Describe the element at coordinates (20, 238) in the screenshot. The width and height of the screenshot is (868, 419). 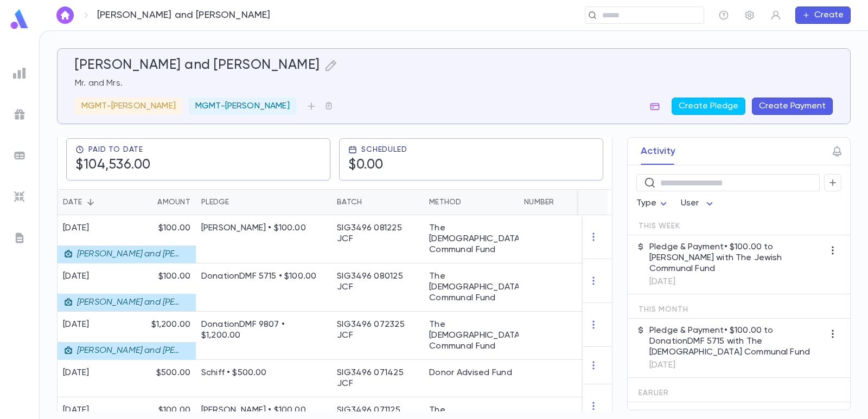
I see `img: letters_grey.7941b92b52307dd3b8a917253454ce1c.svg` at that location.